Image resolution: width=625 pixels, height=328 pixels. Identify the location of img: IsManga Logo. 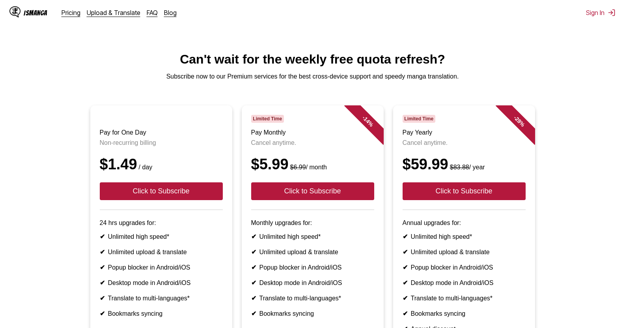
(15, 12).